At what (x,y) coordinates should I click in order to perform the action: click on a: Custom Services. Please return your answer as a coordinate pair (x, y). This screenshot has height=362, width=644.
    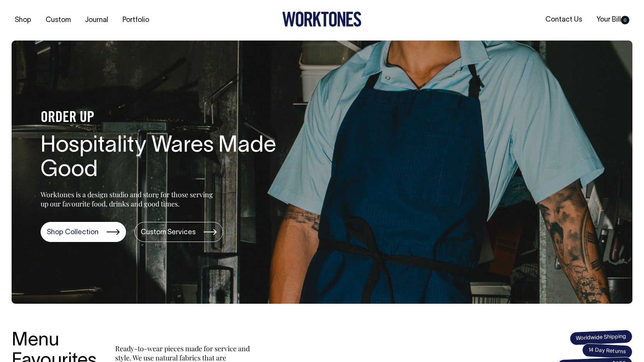
    Looking at the image, I should click on (178, 232).